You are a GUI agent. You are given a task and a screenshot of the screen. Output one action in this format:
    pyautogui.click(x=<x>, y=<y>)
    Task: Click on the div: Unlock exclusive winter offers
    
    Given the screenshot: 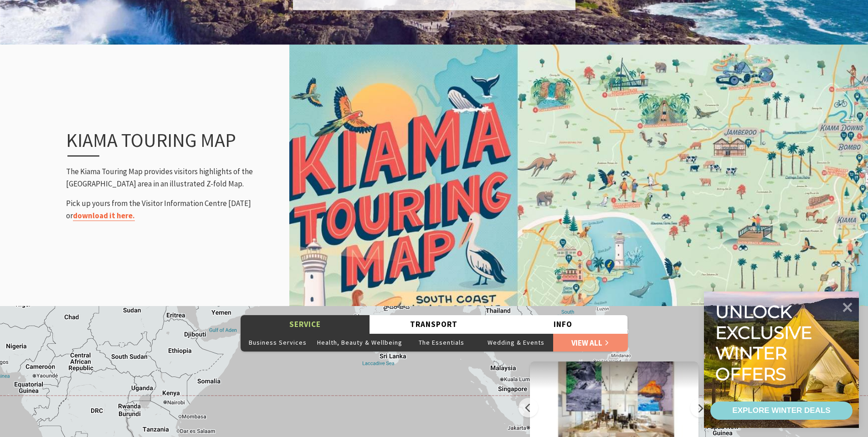 What is the action you would take?
    pyautogui.click(x=766, y=343)
    